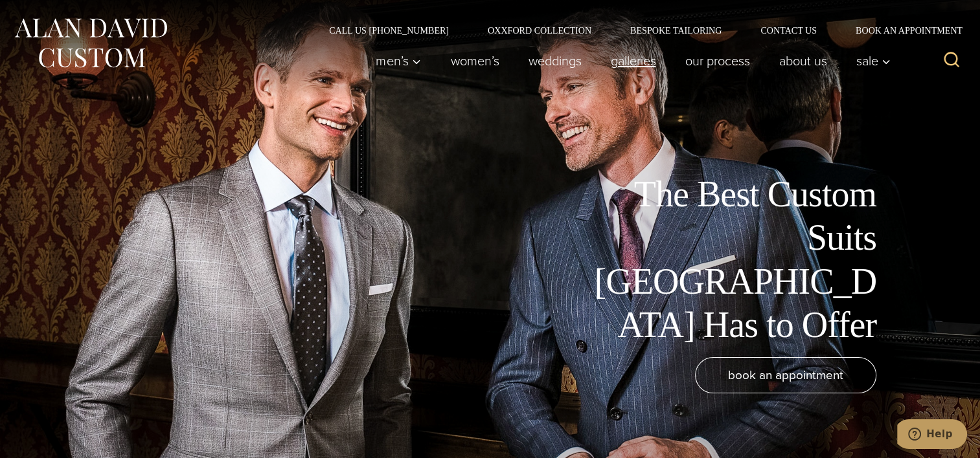 The height and width of the screenshot is (458, 980). I want to click on button: Men’s sub menu toggle, so click(398, 61).